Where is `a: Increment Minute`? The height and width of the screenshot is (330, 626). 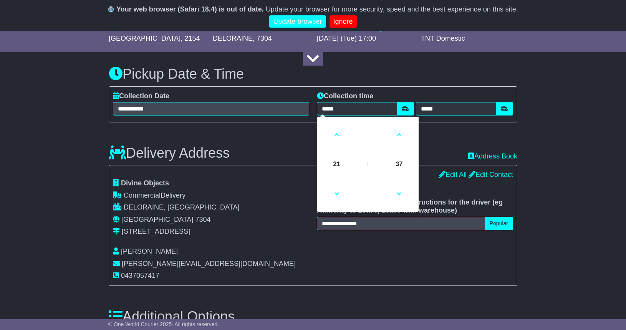 a: Increment Minute is located at coordinates (399, 135).